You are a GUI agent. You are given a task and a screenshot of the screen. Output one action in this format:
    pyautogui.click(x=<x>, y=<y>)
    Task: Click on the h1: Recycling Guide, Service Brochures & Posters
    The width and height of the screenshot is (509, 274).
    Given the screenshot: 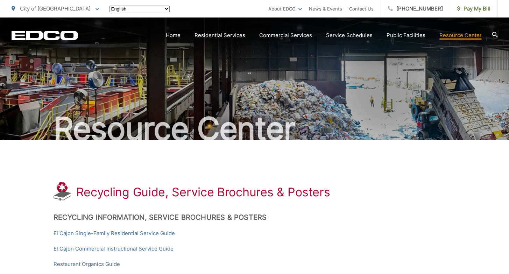 What is the action you would take?
    pyautogui.click(x=203, y=192)
    